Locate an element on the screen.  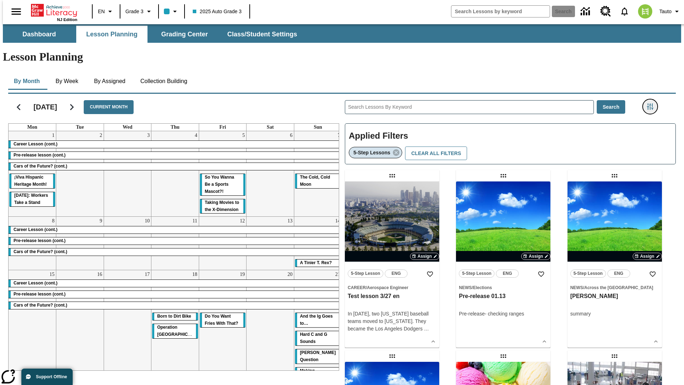
button: 5-Step Lesson is located at coordinates (366, 273).